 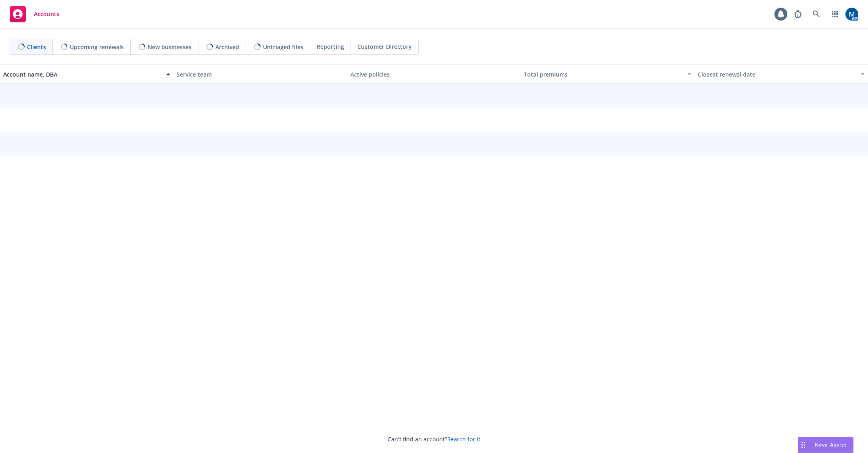 I want to click on span: Reporting, so click(x=330, y=47).